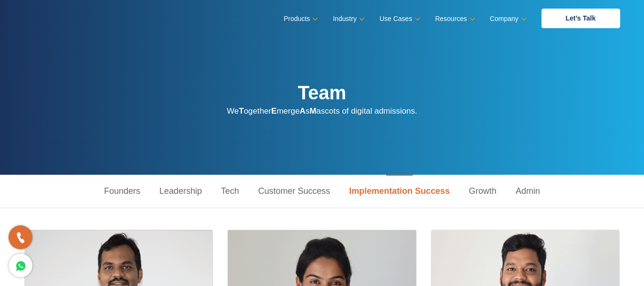  Describe the element at coordinates (454, 19) in the screenshot. I see `a: Resources` at that location.